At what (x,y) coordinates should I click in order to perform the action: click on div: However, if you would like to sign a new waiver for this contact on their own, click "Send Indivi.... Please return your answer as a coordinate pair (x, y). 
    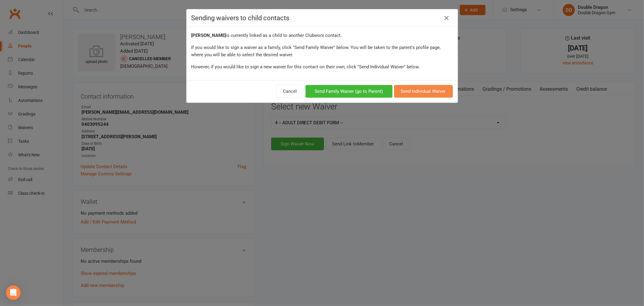
    Looking at the image, I should click on (322, 67).